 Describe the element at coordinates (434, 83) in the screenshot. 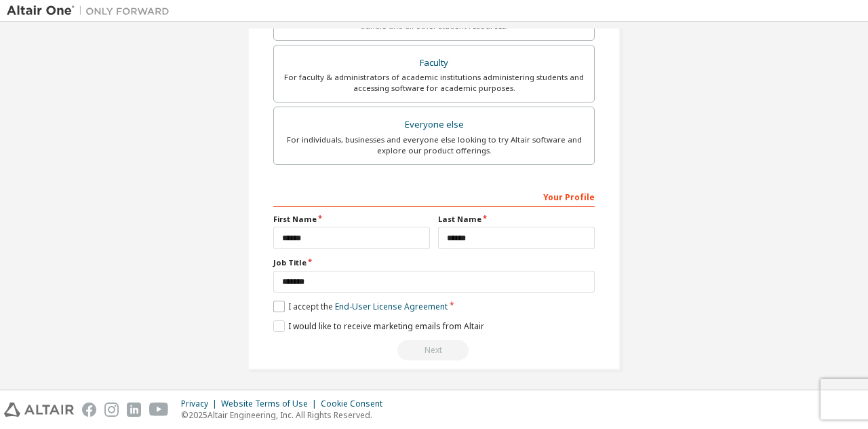

I see `div: For faculty & administrators of academic institutions administering students and accessing softwa...` at that location.